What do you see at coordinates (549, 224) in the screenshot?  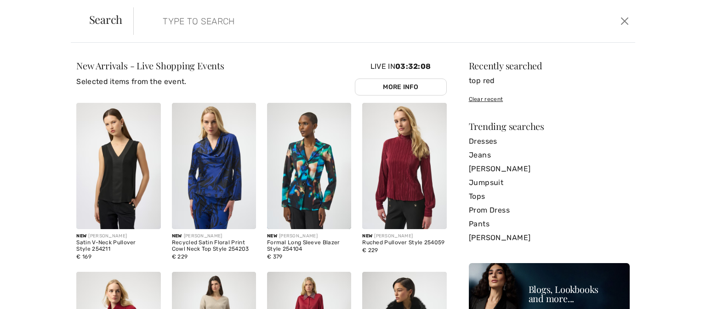 I see `a: Pants` at bounding box center [549, 224].